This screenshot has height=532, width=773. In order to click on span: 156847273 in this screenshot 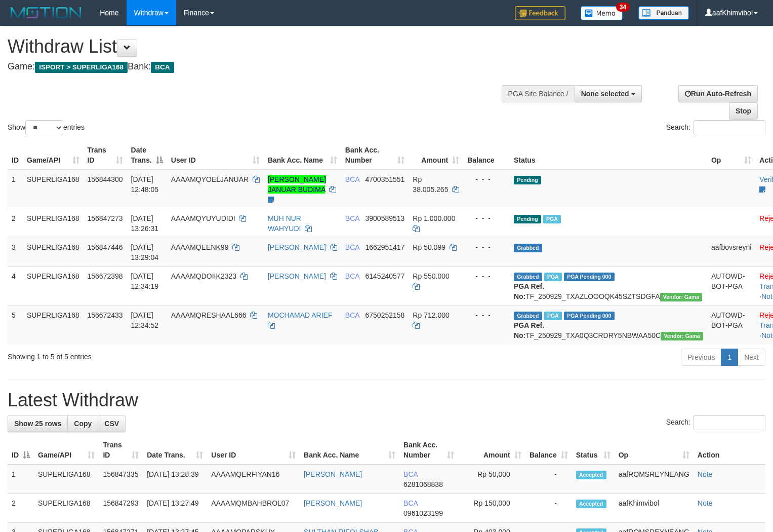, I will do `click(106, 218)`.